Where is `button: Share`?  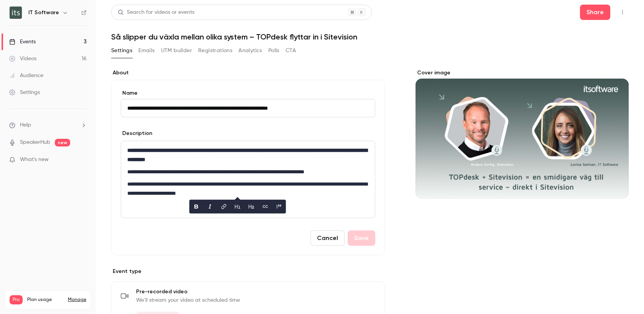
button: Share is located at coordinates (595, 12).